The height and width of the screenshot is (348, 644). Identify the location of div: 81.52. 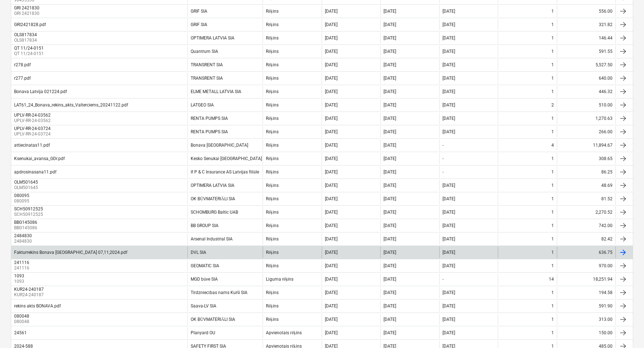
(586, 198).